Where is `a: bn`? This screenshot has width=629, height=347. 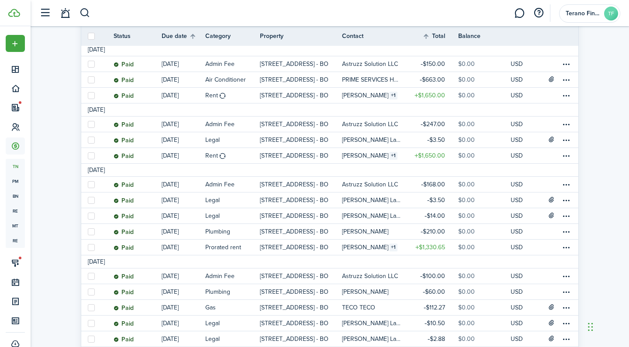 a: bn is located at coordinates (15, 196).